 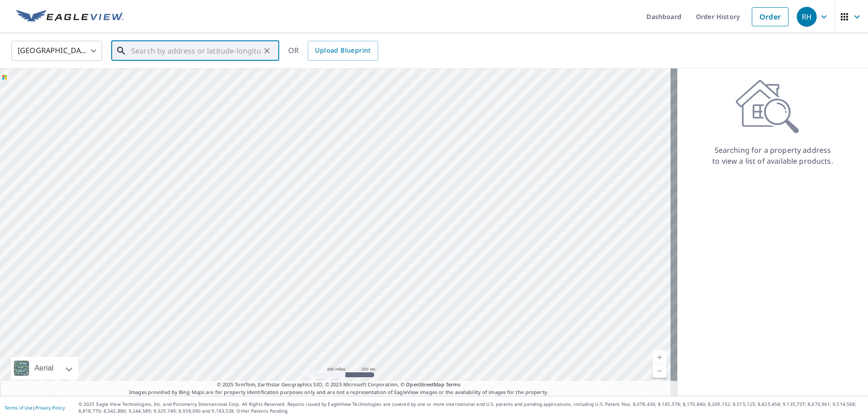 I want to click on p: © 2025 Eagle View Technologies, Inc. and Pictometry International Corp. All Rights Reserved. Repo..., so click(x=471, y=408).